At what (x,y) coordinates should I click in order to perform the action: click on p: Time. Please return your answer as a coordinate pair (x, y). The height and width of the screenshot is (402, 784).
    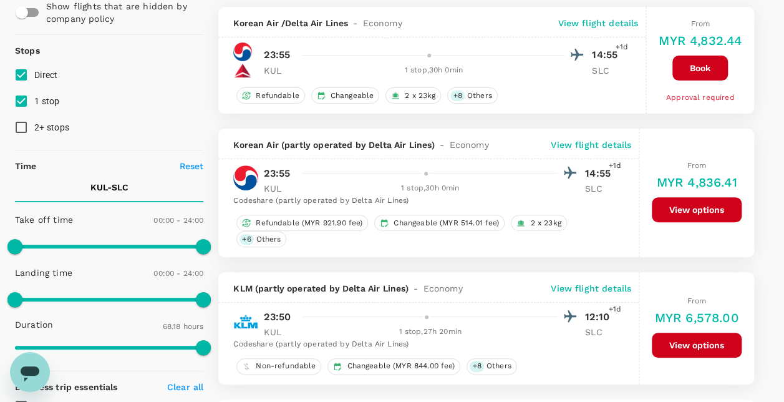
    Looking at the image, I should click on (26, 166).